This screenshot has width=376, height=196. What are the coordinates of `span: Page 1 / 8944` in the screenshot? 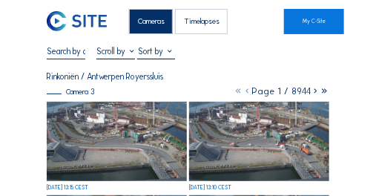 It's located at (282, 91).